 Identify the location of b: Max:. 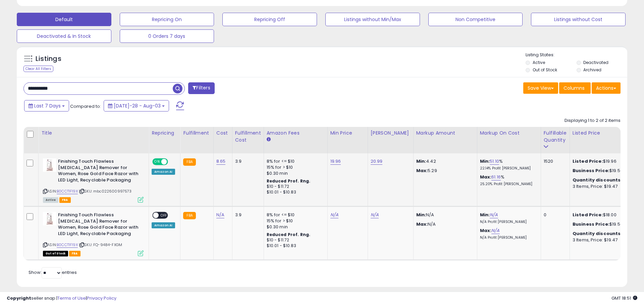
(486, 230).